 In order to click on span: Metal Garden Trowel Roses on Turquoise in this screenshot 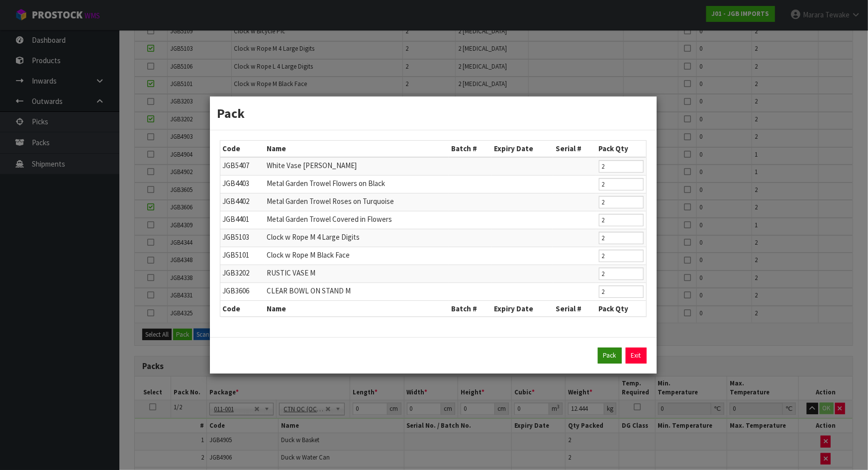, I will do `click(331, 201)`.